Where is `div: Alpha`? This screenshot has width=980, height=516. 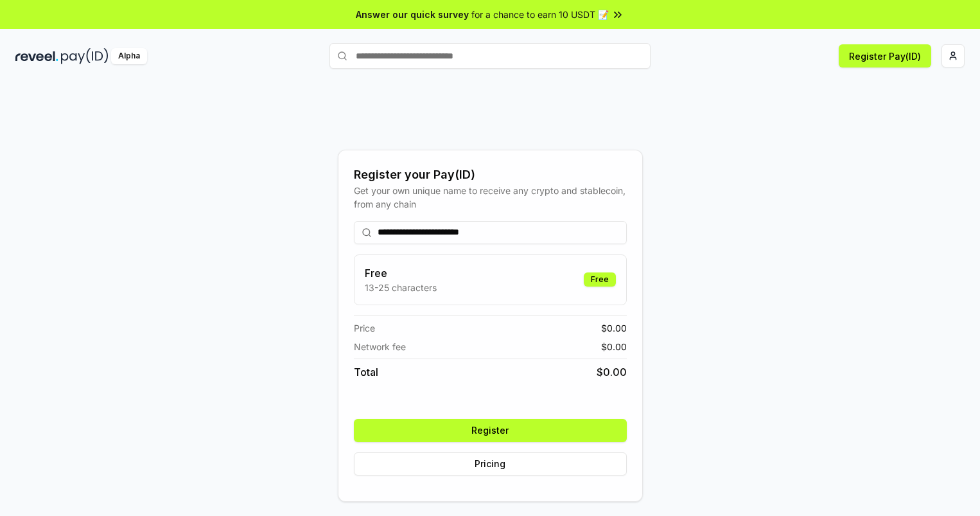
div: Alpha is located at coordinates (130, 56).